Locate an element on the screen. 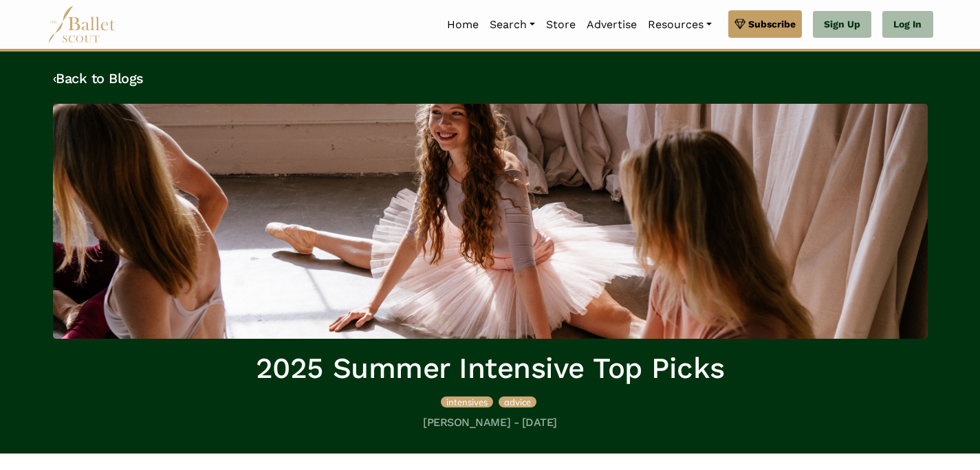 The width and height of the screenshot is (980, 470). img: gem.svg is located at coordinates (740, 24).